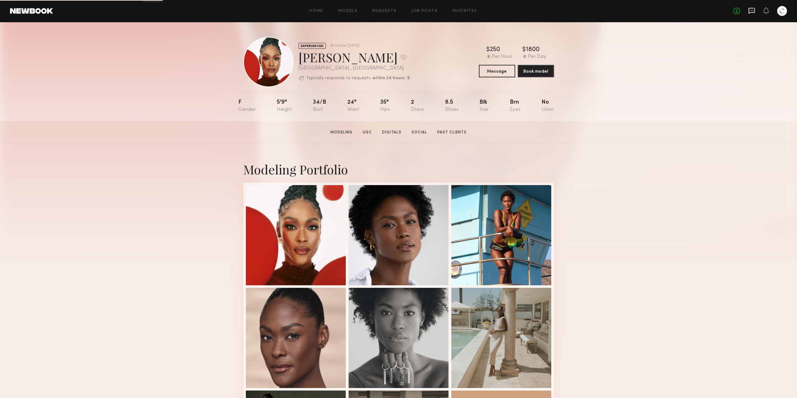 This screenshot has height=398, width=797. Describe the element at coordinates (341, 132) in the screenshot. I see `a: Modeling` at that location.